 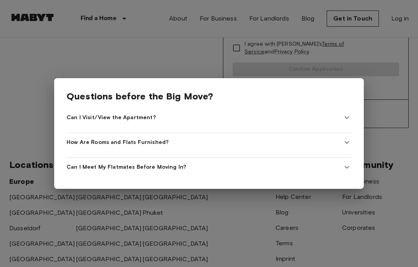 What do you see at coordinates (209, 142) in the screenshot?
I see `div: How Are Rooms and Flats Furnished?` at bounding box center [209, 142].